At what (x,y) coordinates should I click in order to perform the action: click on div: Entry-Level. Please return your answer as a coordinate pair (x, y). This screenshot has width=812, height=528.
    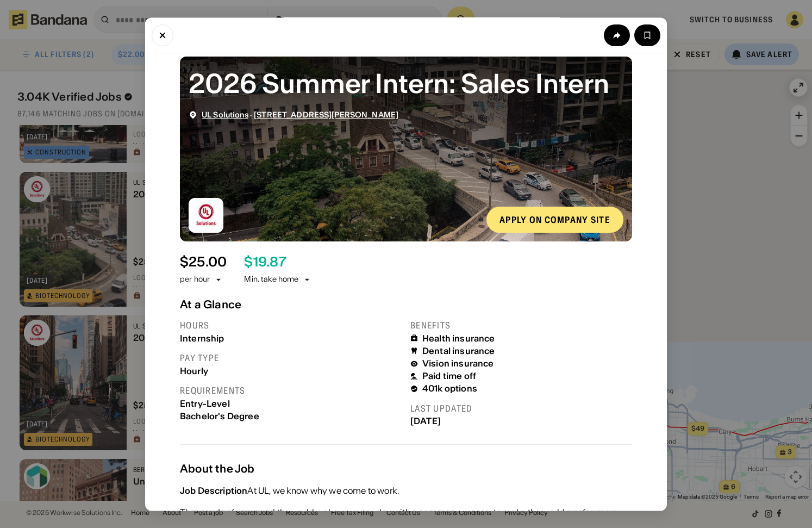
    Looking at the image, I should click on (291, 403).